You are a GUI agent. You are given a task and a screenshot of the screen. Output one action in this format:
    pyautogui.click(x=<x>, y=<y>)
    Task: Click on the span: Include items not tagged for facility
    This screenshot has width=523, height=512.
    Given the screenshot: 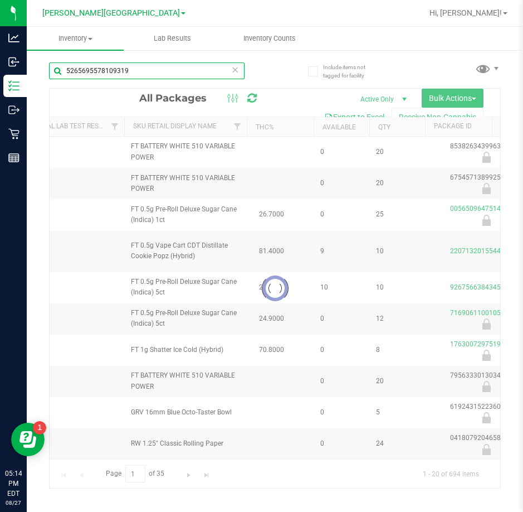 What is the action you would take?
    pyautogui.click(x=351, y=71)
    